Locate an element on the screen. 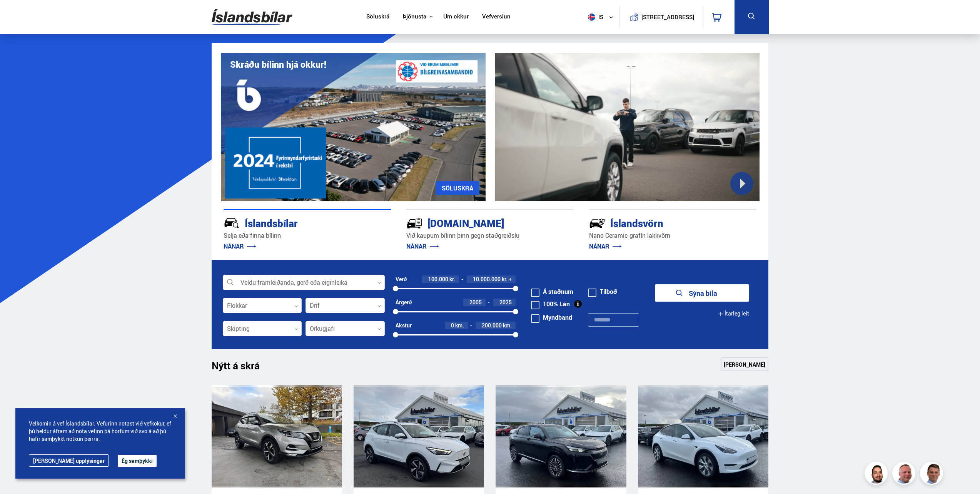  label: Tilboð is located at coordinates (602, 291).